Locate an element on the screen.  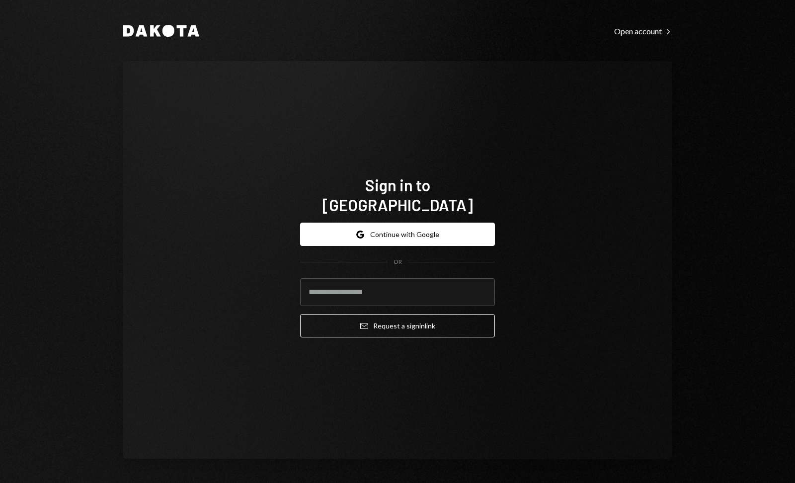
a: Open account is located at coordinates (643, 31).